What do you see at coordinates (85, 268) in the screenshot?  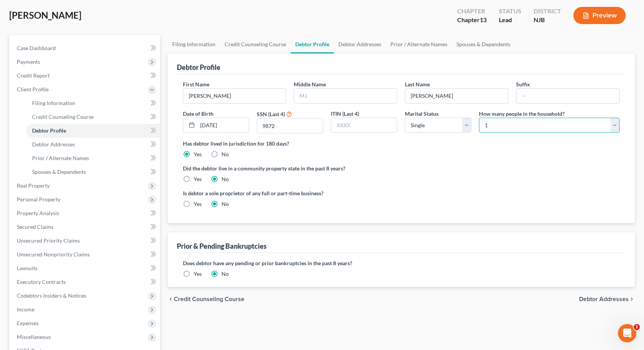 I see `a: Lawsuits` at bounding box center [85, 268].